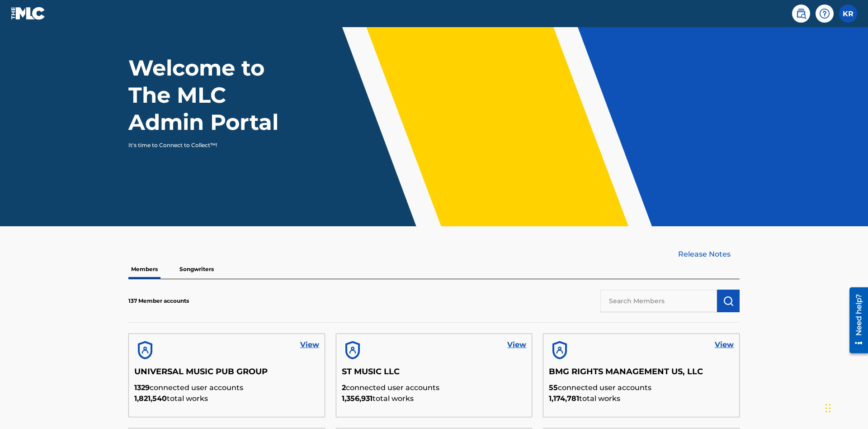 The width and height of the screenshot is (868, 429). I want to click on h5: UNIVERSAL MUSIC PUB GROUP, so click(226, 374).